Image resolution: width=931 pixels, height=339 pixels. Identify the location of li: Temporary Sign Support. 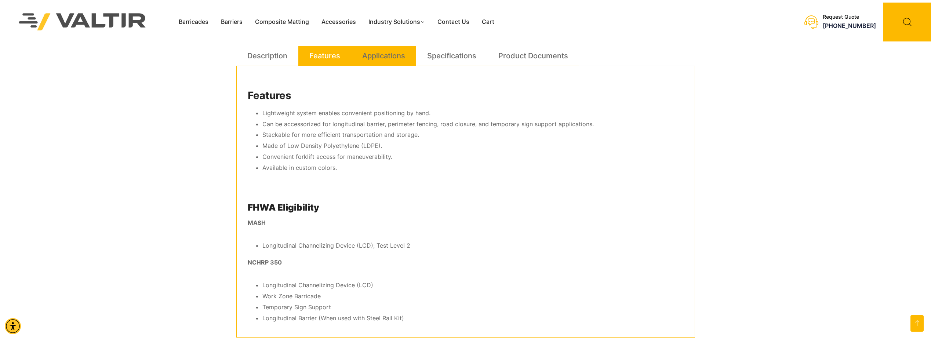
(473, 308).